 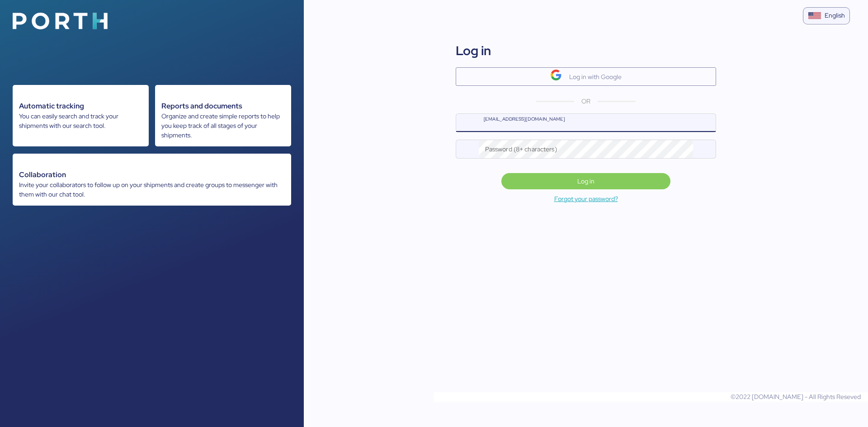 What do you see at coordinates (223, 106) in the screenshot?
I see `div: Reports and documents` at bounding box center [223, 106].